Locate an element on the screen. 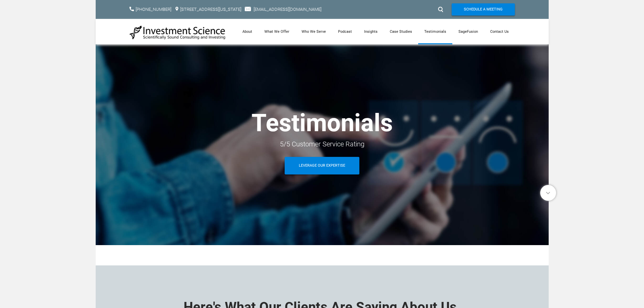  a: Case Studies is located at coordinates (401, 31).